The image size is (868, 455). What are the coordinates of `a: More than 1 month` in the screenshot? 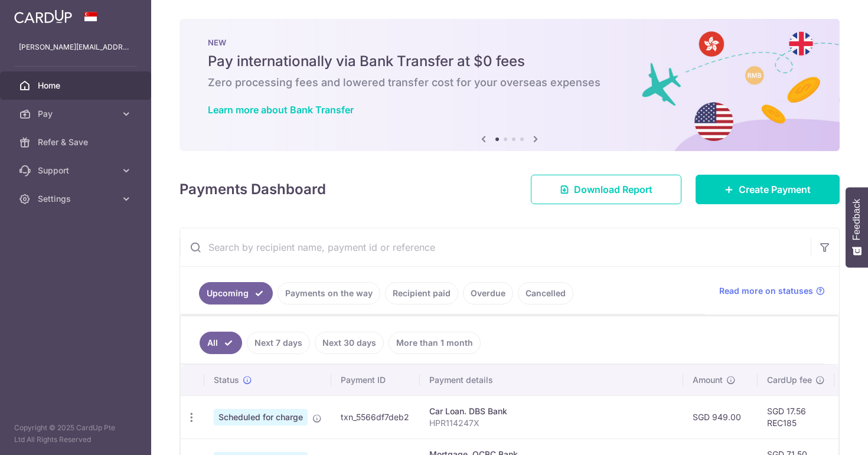 It's located at (434, 343).